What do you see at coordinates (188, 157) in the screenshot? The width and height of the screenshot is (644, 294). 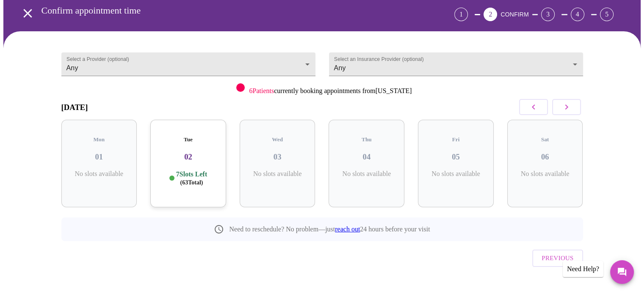 I see `h3: 02` at bounding box center [188, 157].